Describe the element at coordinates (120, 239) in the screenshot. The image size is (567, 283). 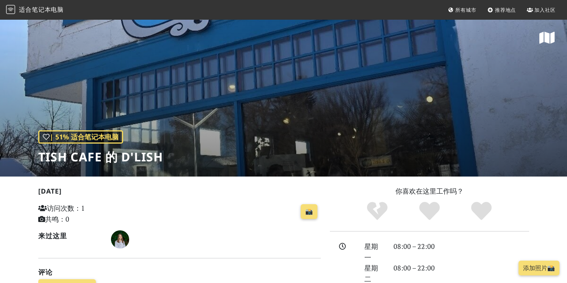
I see `img: 6156-avery.jpg` at that location.